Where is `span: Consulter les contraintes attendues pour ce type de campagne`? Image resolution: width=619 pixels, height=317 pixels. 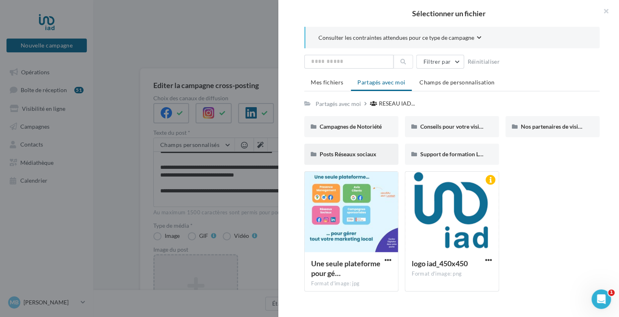 span: Consulter les contraintes attendues pour ce type de campagne is located at coordinates (396, 38).